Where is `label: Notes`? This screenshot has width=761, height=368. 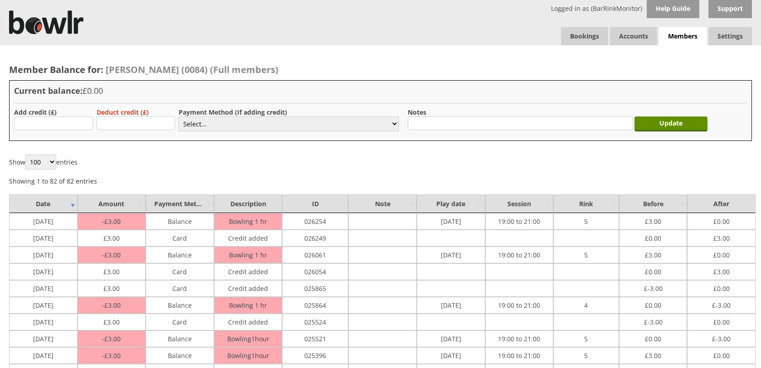 label: Notes is located at coordinates (417, 112).